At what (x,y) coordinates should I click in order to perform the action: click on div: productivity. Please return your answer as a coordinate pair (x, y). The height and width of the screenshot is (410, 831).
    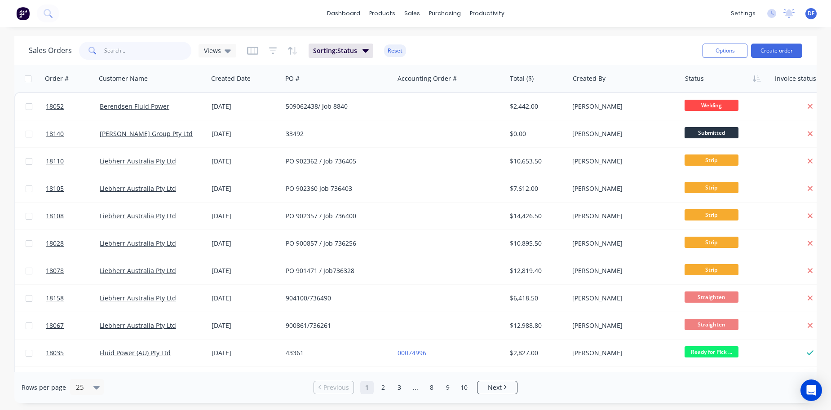
    Looking at the image, I should click on (487, 13).